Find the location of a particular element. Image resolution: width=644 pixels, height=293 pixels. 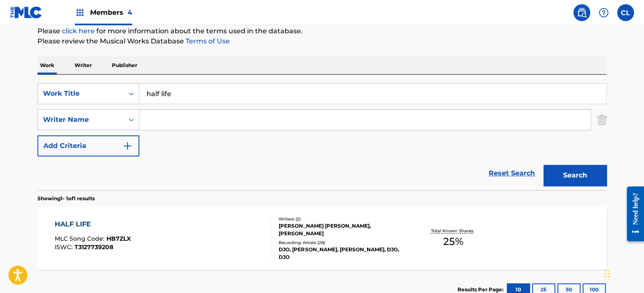

a: click here is located at coordinates (78, 31).